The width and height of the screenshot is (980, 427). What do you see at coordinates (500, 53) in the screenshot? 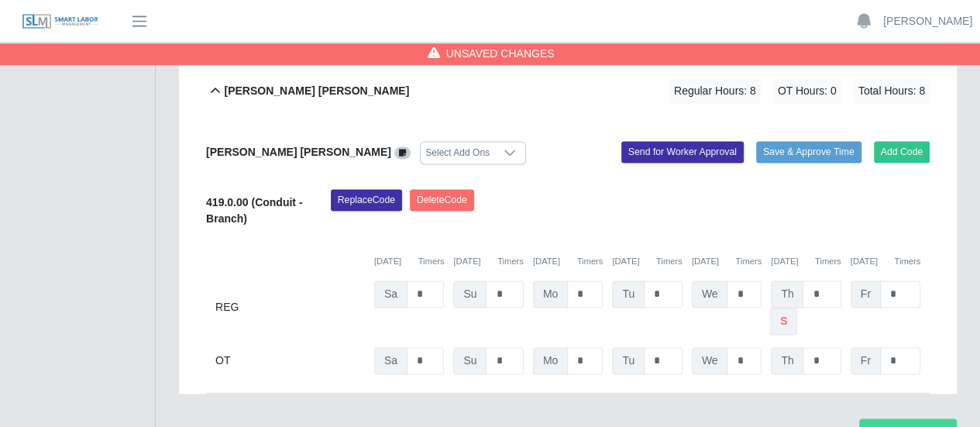
I see `span: Unsaved Changes` at bounding box center [500, 53].